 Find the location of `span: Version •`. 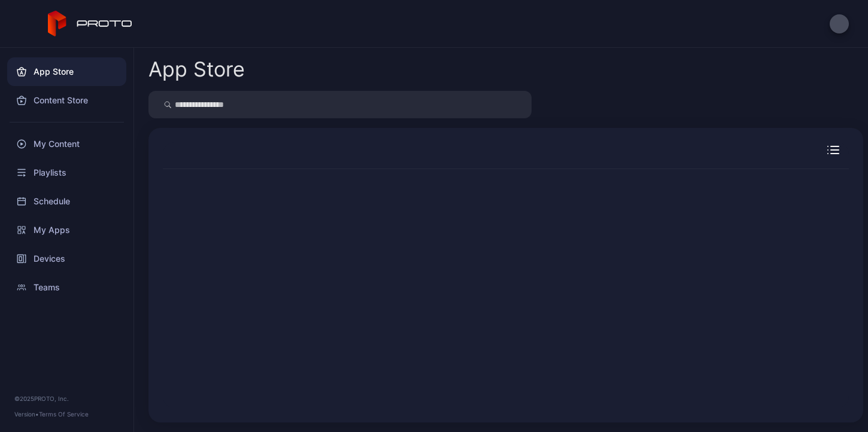

span: Version • is located at coordinates (27, 414).